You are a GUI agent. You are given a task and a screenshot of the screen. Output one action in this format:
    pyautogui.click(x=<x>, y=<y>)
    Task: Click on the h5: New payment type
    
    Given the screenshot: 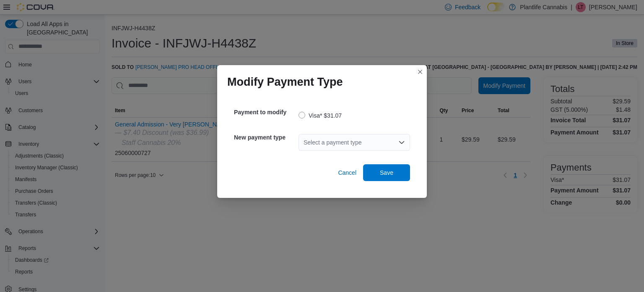 What is the action you would take?
    pyautogui.click(x=265, y=137)
    